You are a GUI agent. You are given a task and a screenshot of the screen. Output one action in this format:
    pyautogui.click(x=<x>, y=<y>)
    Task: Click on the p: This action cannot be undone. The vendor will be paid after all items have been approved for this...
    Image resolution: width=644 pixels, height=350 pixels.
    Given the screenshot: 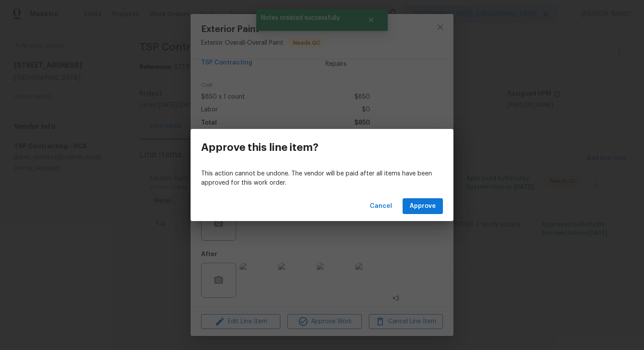 What is the action you would take?
    pyautogui.click(x=322, y=179)
    